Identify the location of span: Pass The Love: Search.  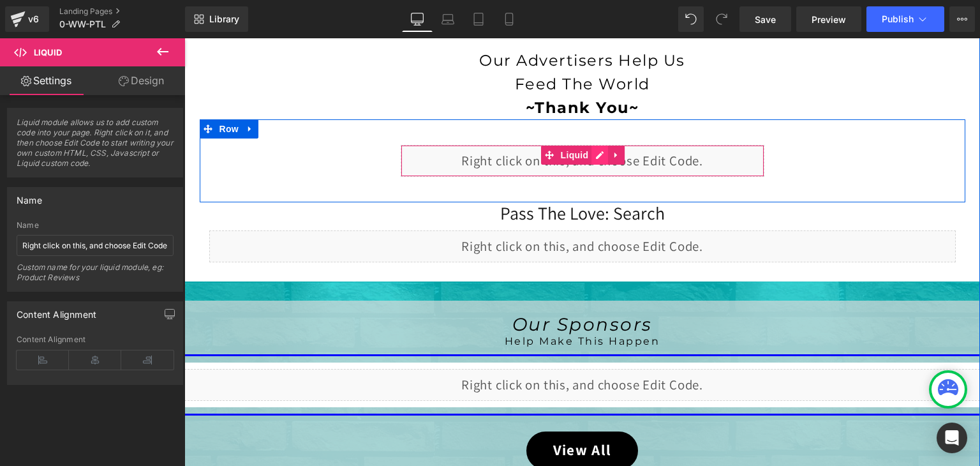
(398, 174).